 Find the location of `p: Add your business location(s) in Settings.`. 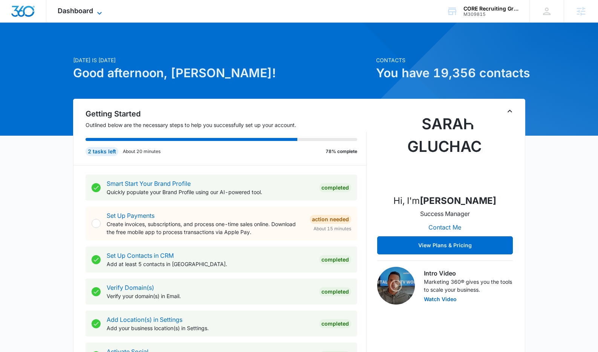

p: Add your business location(s) in Settings. is located at coordinates (210, 328).